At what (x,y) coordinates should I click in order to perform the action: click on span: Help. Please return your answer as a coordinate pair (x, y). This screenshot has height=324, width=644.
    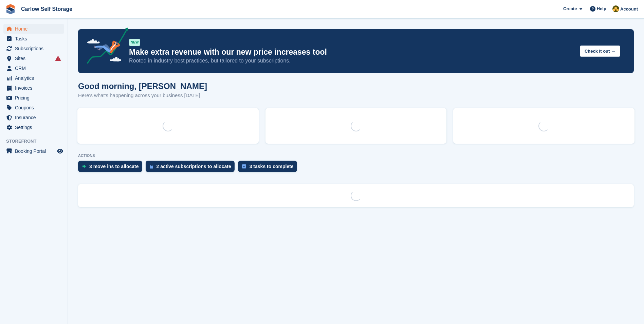
    Looking at the image, I should click on (602, 9).